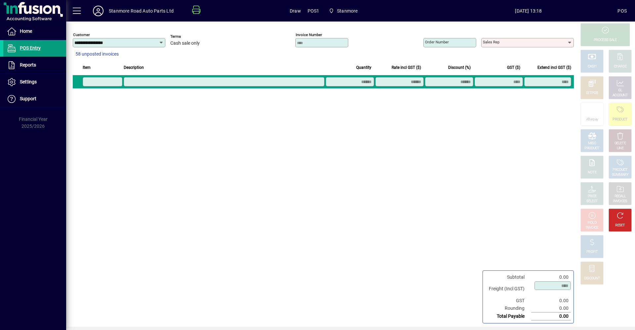 This screenshot has height=330, width=635. Describe the element at coordinates (620, 66) in the screenshot. I see `div: CHARGE` at that location.